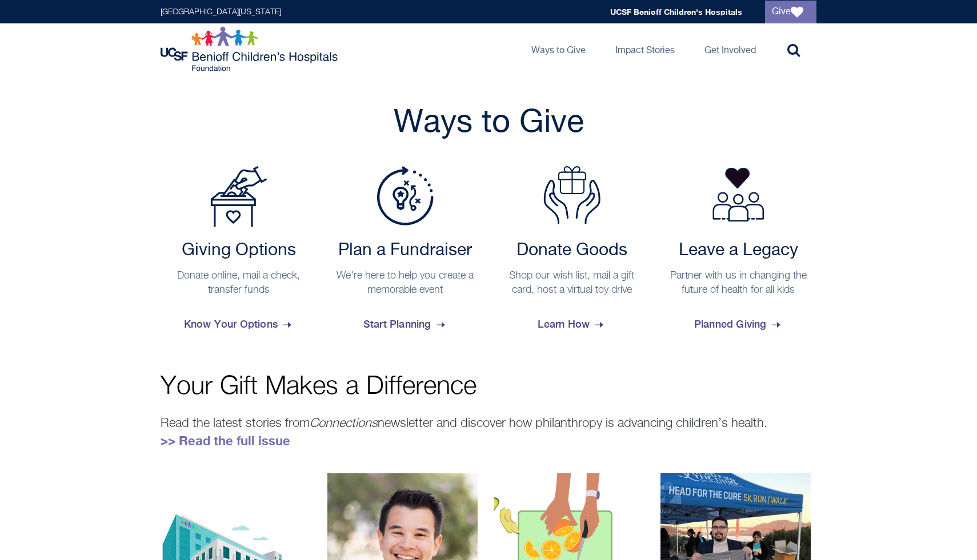  Describe the element at coordinates (572, 195) in the screenshot. I see `img: Donate Goods` at that location.